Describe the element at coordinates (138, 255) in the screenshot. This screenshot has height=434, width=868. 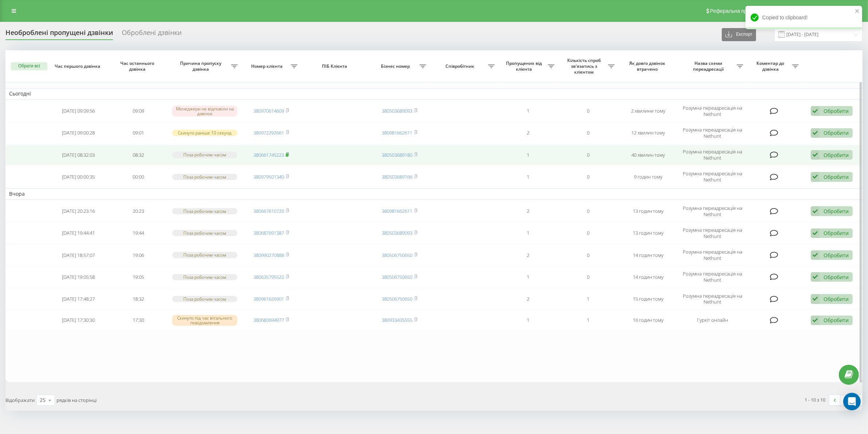
I see `td: 19:06` at that location.